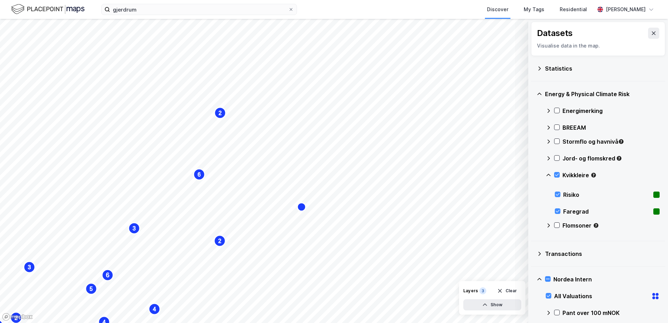 The image size is (668, 323). Describe the element at coordinates (602, 68) in the screenshot. I see `div: Statistics` at that location.